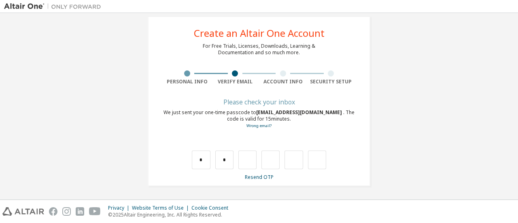 This screenshot has width=518, height=223. I want to click on div: We just sent your one-time passcode to . The code is valid for 15 minutes., so click(259, 119).